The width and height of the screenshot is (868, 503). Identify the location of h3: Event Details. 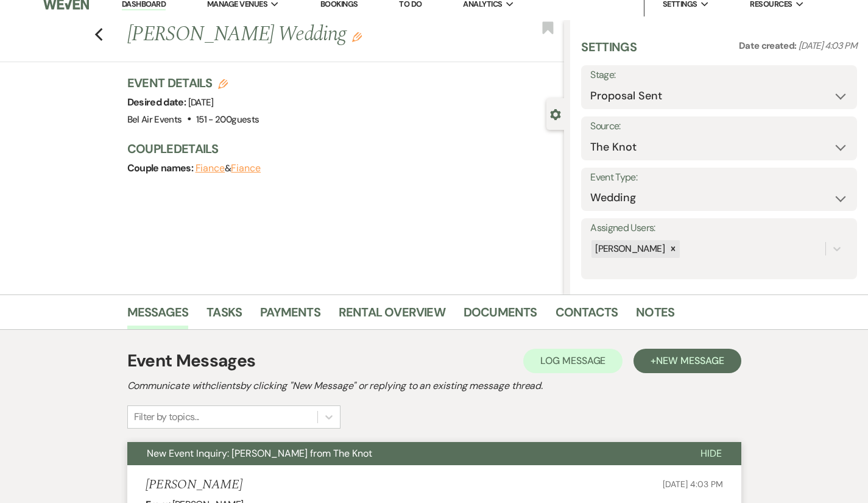
(193, 83).